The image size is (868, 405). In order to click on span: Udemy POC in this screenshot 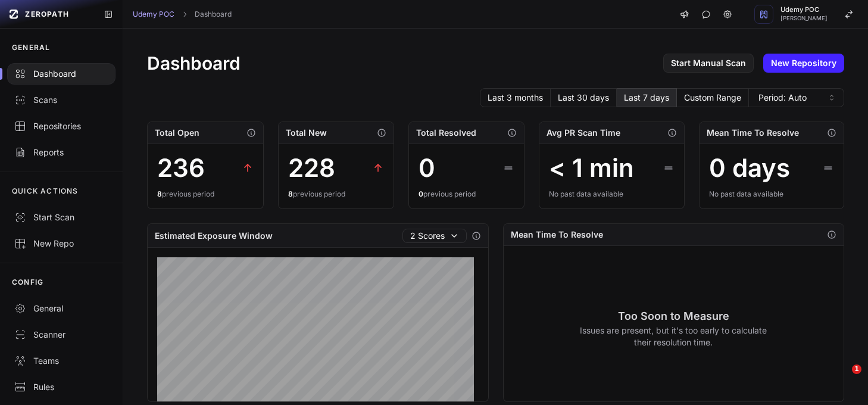, I will do `click(803, 10)`.